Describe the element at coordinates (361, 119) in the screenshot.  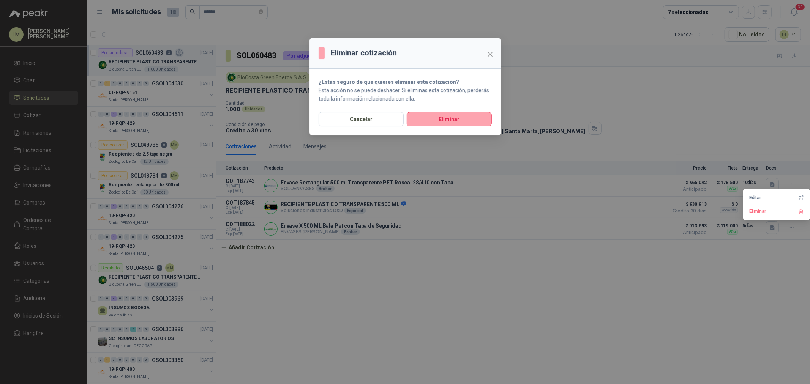
I see `button: Cancelar` at that location.